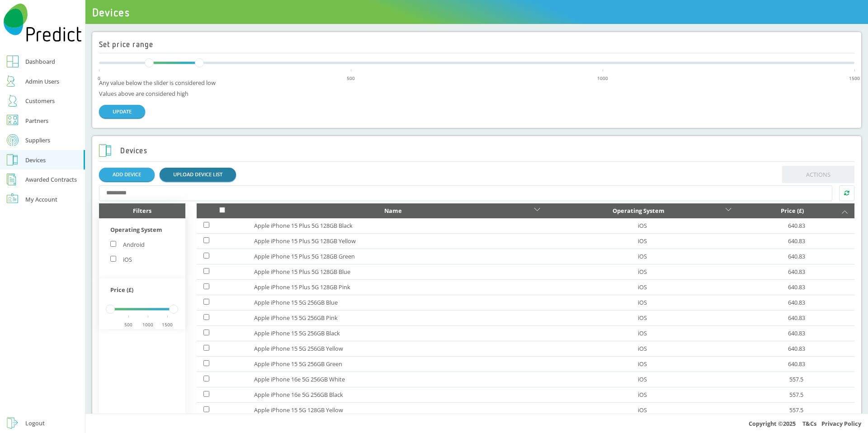  What do you see at coordinates (397, 287) in the screenshot?
I see `div: Apple iPhone 15 Plus 5G 128GB Pink` at bounding box center [397, 287].